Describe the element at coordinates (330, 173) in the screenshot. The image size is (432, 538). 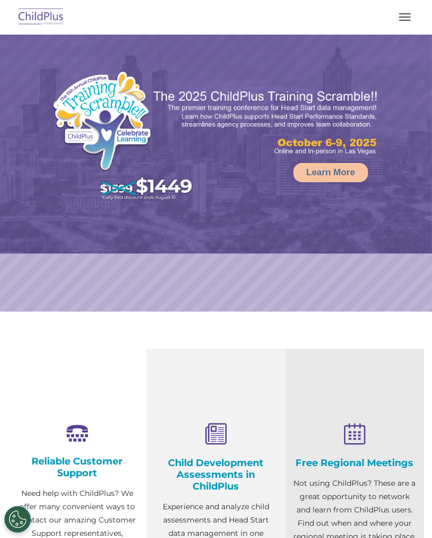
I see `a: Learn More` at that location.